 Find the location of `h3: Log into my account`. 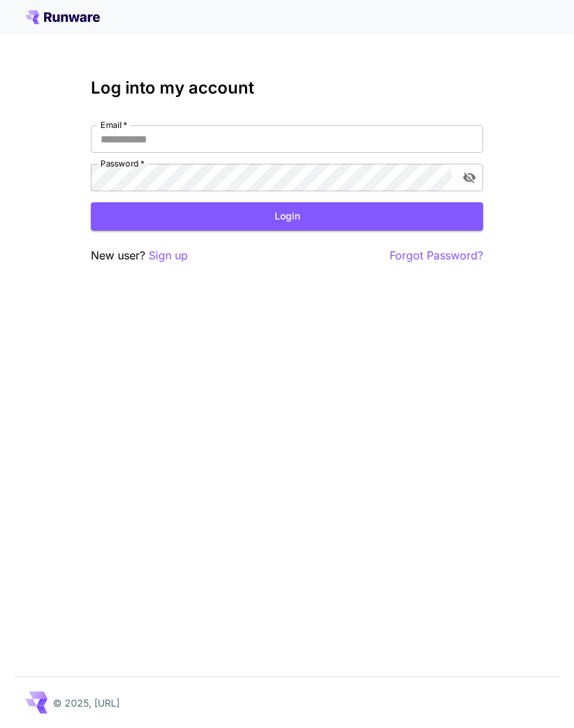

h3: Log into my account is located at coordinates (287, 88).